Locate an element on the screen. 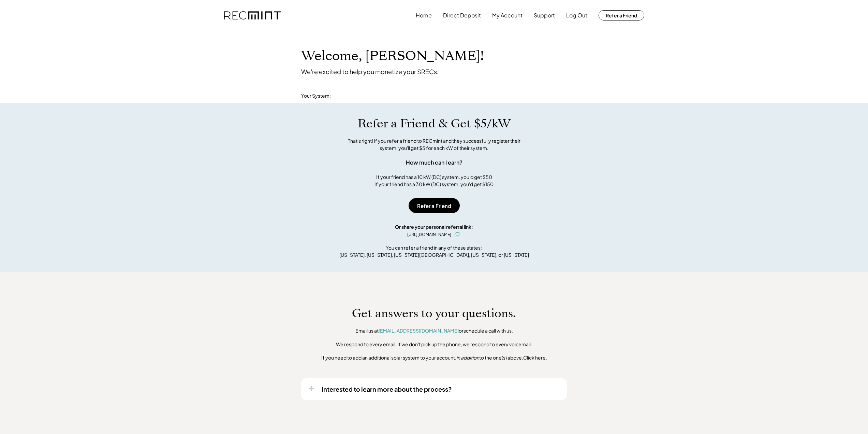  div: If your friend has a 10 kW (DC) system, you'd get $50 If your friend has a 30 kW (DC) system, you... is located at coordinates (434, 181).